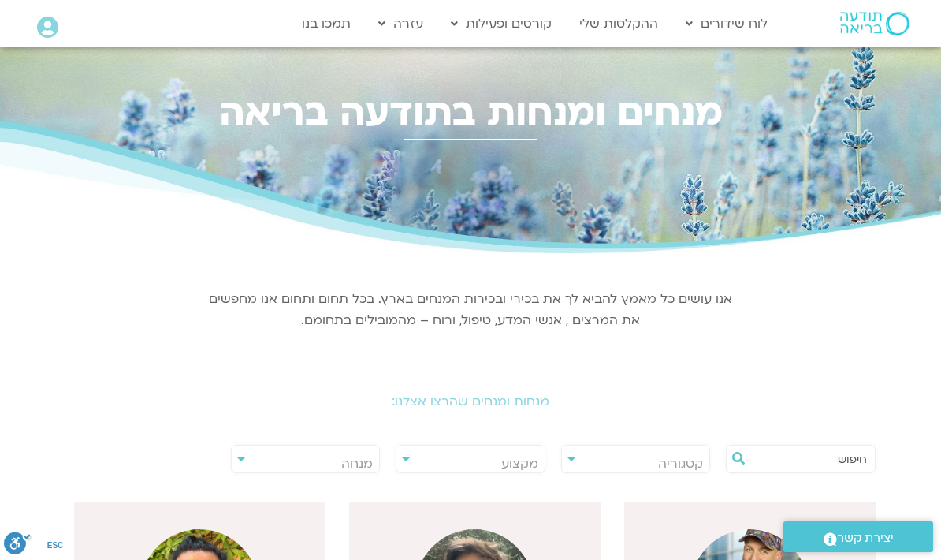  What do you see at coordinates (865, 538) in the screenshot?
I see `span: יצירת קשר` at bounding box center [865, 538].